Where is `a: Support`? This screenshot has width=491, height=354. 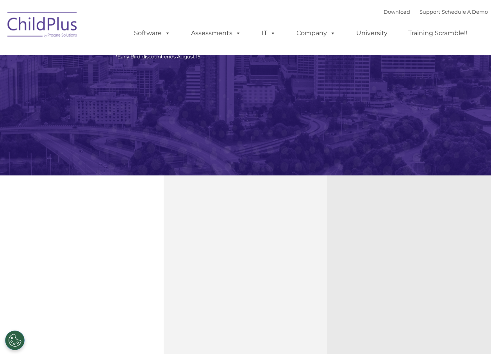
a: Support is located at coordinates (430, 12).